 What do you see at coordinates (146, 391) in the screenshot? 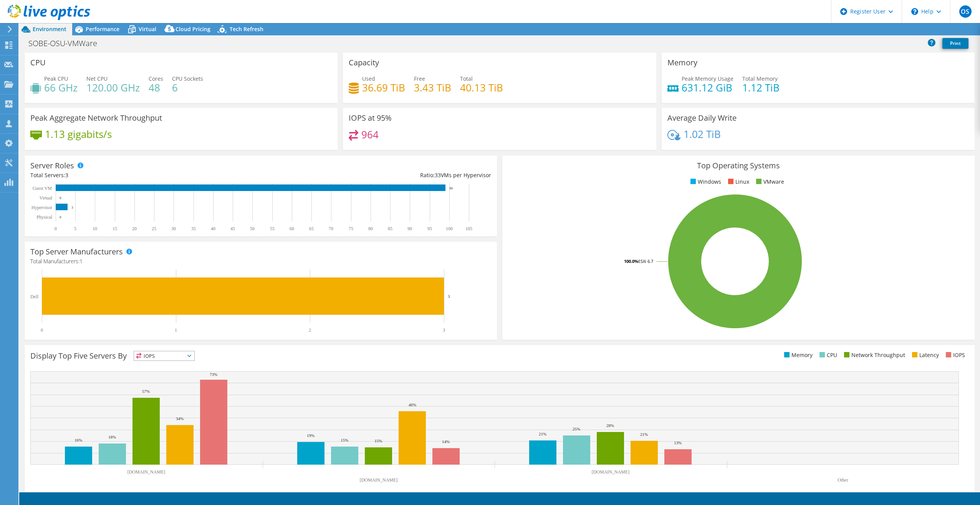
I see `text: 57%` at bounding box center [146, 391].